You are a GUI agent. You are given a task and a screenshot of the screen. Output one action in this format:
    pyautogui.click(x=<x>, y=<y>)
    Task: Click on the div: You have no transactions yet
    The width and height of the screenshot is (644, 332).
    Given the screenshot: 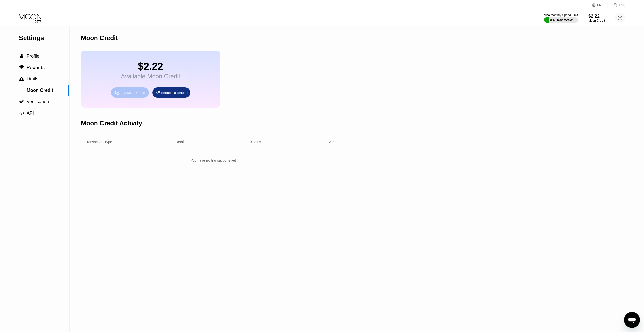 What is the action you would take?
    pyautogui.click(x=213, y=160)
    